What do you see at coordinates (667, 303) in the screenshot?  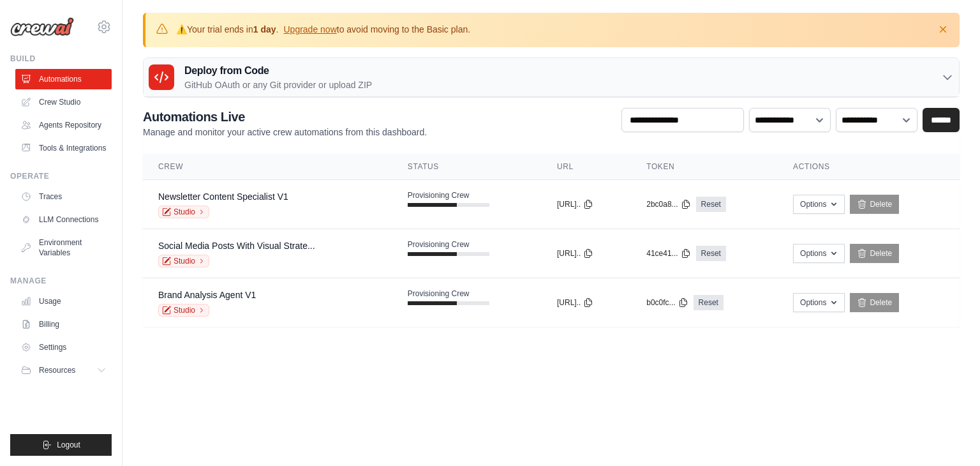 I see `button: b0c0fc...` at bounding box center [667, 303].